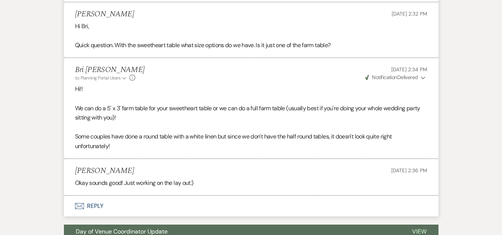 The image size is (502, 235). Describe the element at coordinates (251, 141) in the screenshot. I see `p: Some couples have done a round table with a white linen but since we don't have the half round ta...` at that location.